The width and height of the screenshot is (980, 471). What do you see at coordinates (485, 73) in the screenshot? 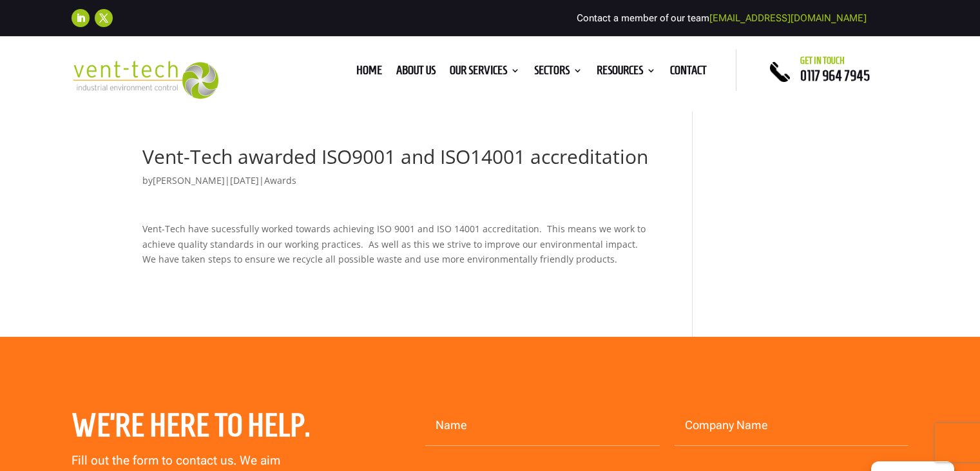
I see `a: Our Services` at bounding box center [485, 73].